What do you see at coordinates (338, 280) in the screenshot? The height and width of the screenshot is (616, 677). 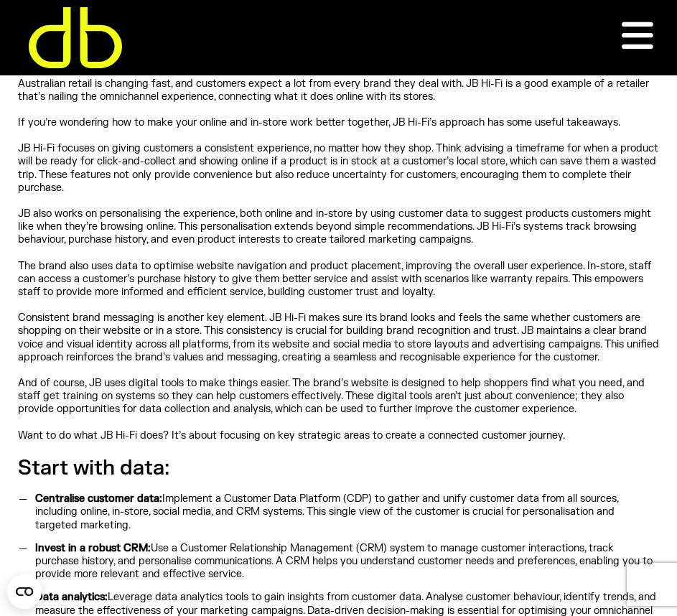 I see `p: The brand also uses data to optimise website navigation and product placement, improving the over...` at bounding box center [338, 280].